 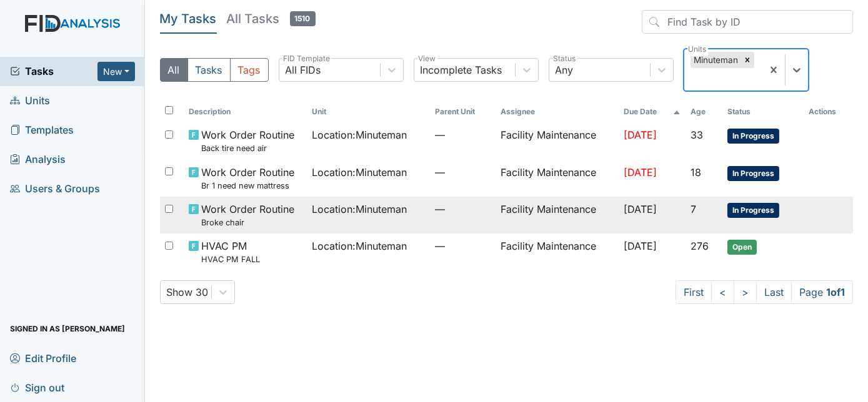 I want to click on span: Templates, so click(x=42, y=130).